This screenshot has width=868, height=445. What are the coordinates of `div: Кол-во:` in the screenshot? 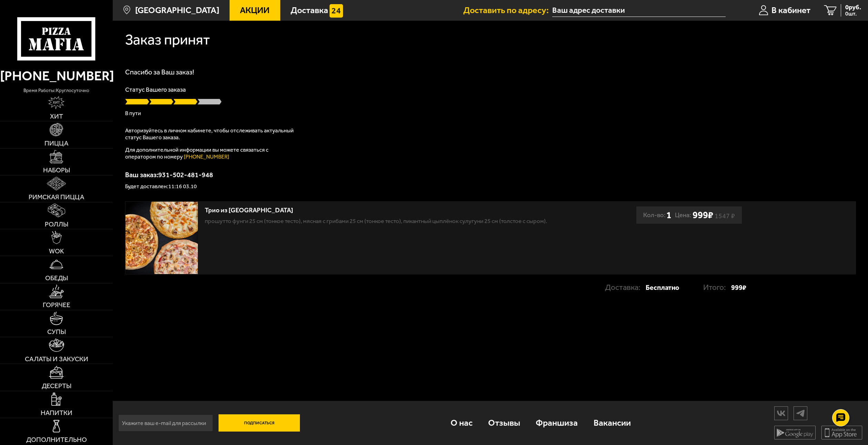 It's located at (657, 215).